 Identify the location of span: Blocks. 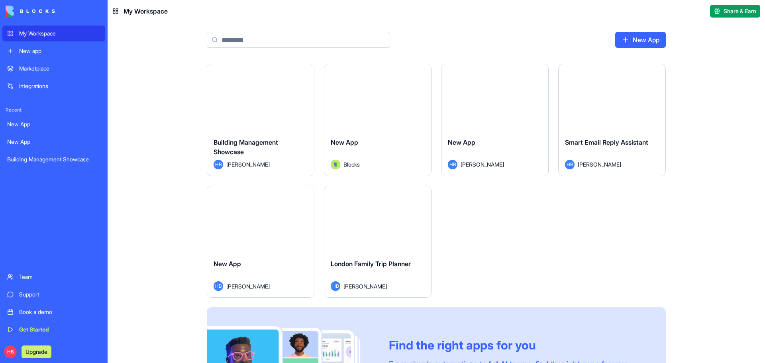
(351, 164).